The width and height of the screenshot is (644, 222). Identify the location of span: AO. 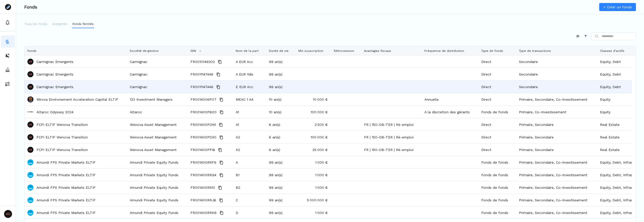
(8, 214).